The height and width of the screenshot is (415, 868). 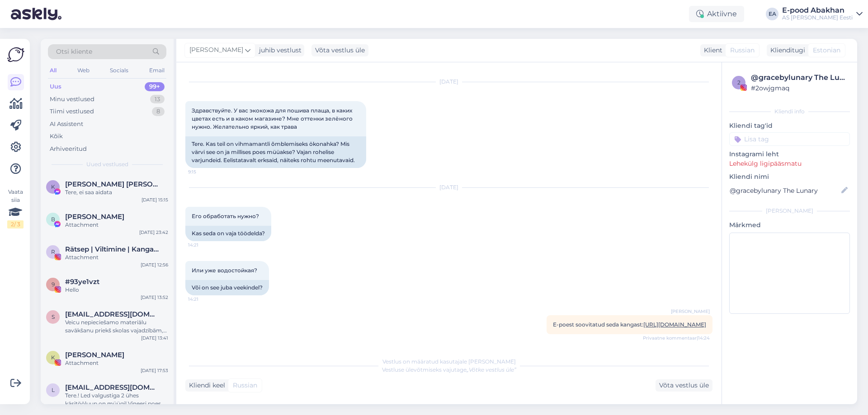 What do you see at coordinates (72, 99) in the screenshot?
I see `div: Minu vestlused` at bounding box center [72, 99].